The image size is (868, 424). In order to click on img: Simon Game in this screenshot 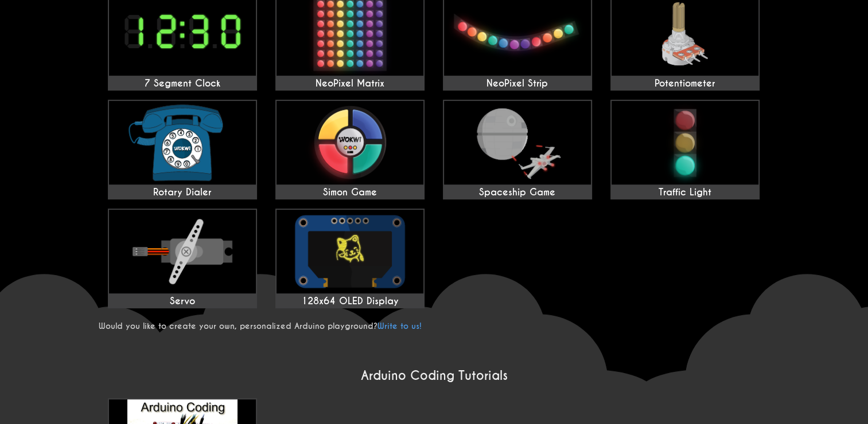, I will do `click(350, 143)`.